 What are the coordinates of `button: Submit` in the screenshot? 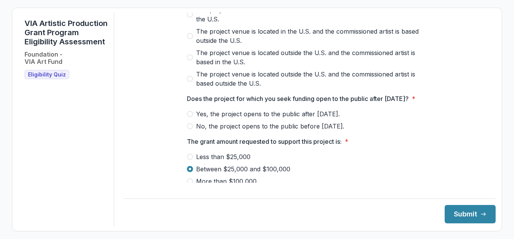 It's located at (470, 214).